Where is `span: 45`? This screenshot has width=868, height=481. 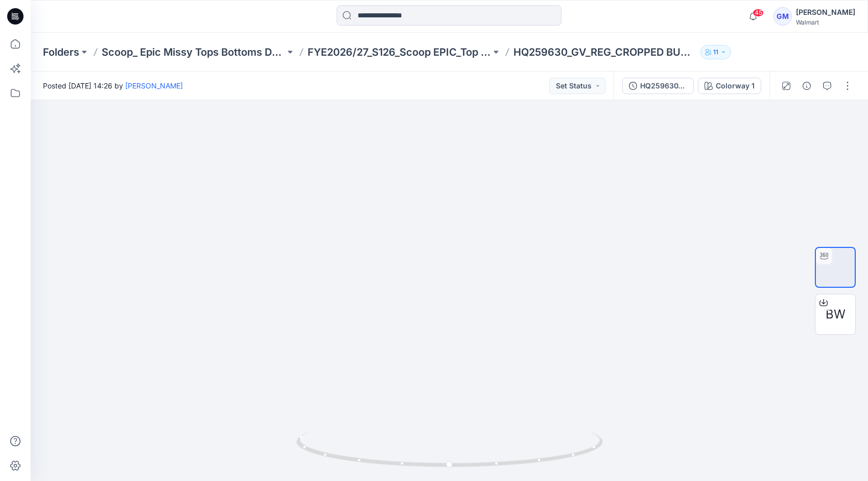
span: 45 is located at coordinates (758, 13).